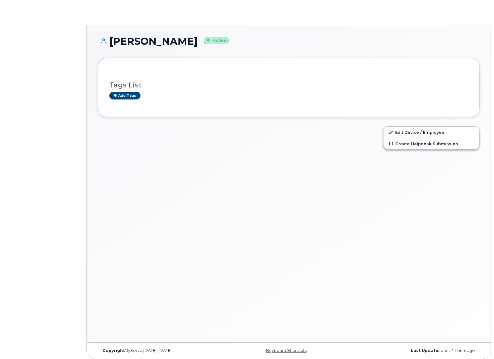  Describe the element at coordinates (125, 95) in the screenshot. I see `a: Add tags` at that location.